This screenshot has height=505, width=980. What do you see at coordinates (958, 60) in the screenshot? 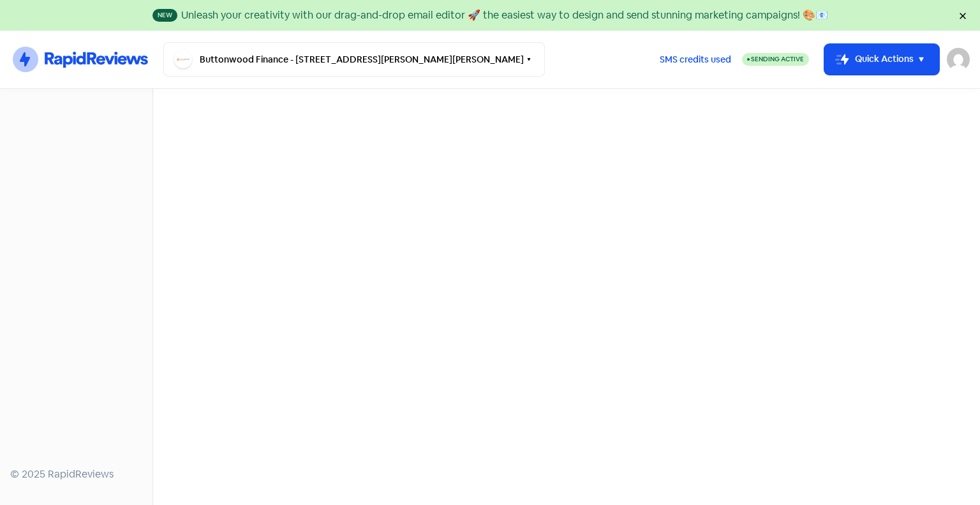
I see `img: User` at bounding box center [958, 60].